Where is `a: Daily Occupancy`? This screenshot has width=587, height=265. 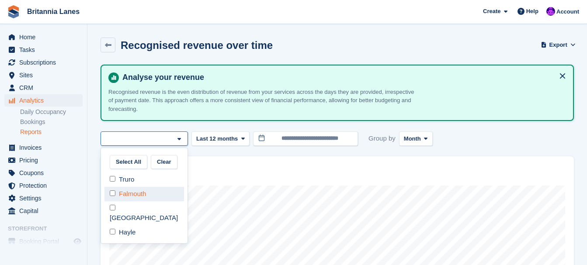
a: Daily Occupancy is located at coordinates (51, 112).